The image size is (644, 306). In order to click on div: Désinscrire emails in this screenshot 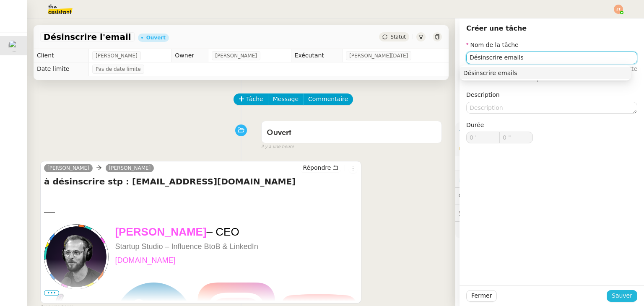, I will do `click(545, 73)`.